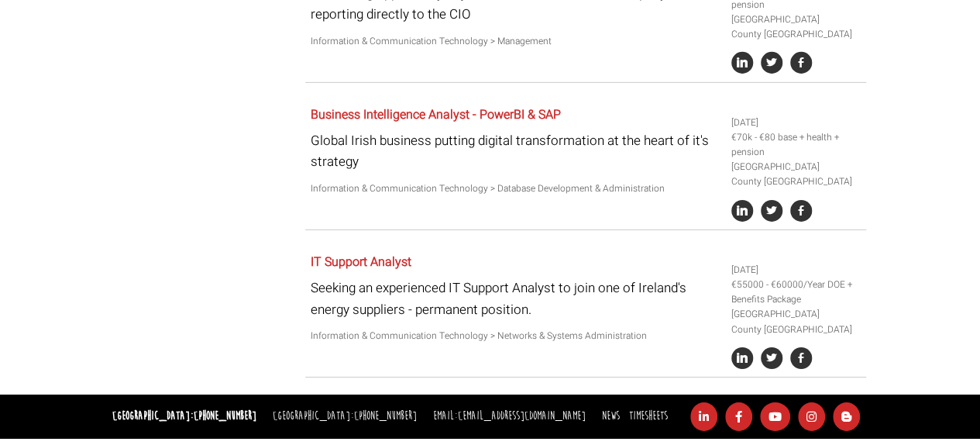 Image resolution: width=980 pixels, height=445 pixels. What do you see at coordinates (515, 188) in the screenshot?
I see `p: Information & Communication Technology > Database Development & Administration` at bounding box center [515, 188].